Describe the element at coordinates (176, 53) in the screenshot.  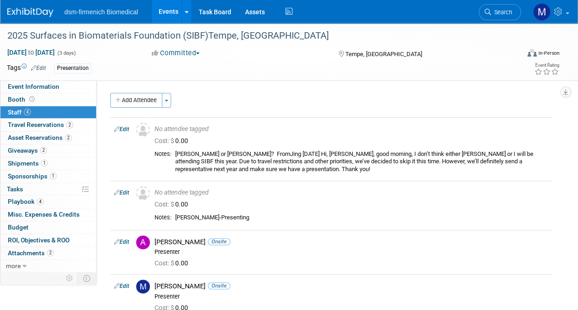
I see `button: Committed` at that location.